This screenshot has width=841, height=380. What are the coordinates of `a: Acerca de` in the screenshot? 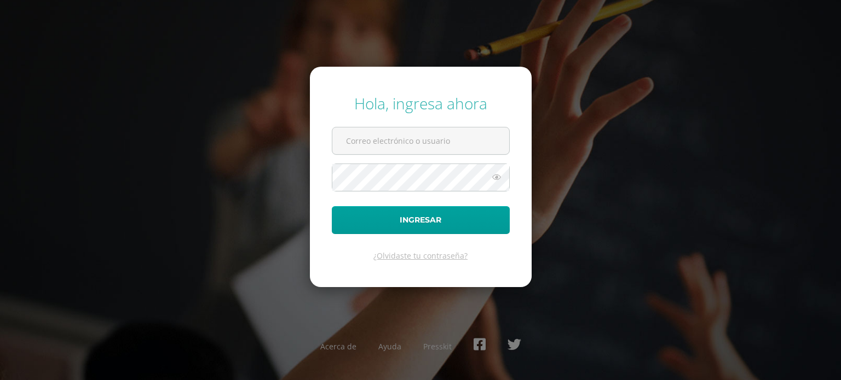 It's located at (338, 346).